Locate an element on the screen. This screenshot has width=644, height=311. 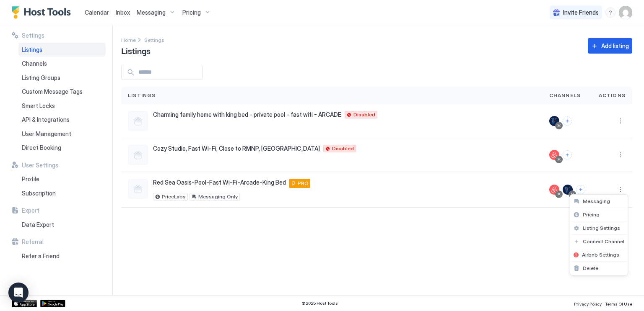
span: Connect Channel is located at coordinates (603, 241).